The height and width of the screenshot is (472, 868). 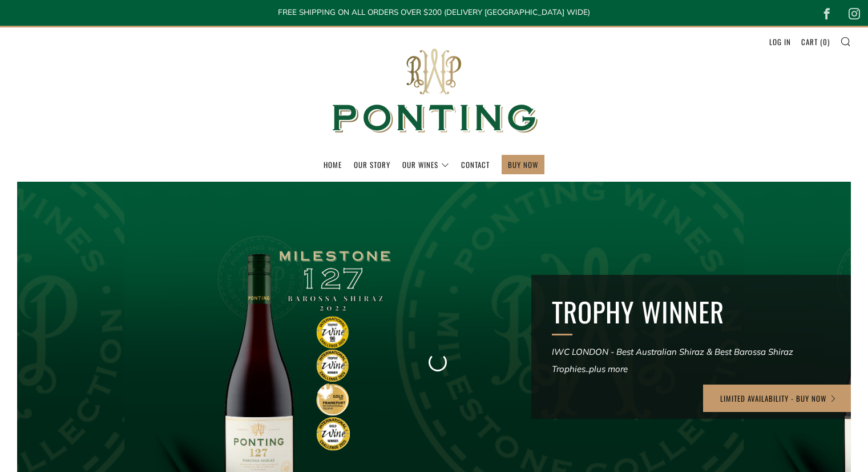 I want to click on a: Home, so click(x=333, y=165).